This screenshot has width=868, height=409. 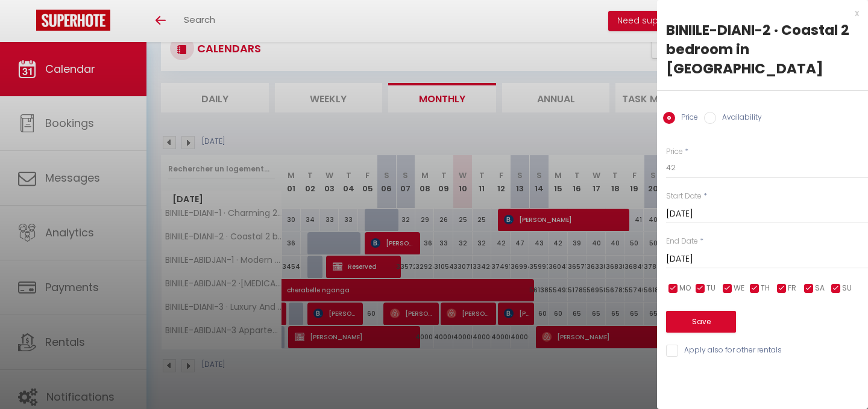 What do you see at coordinates (681, 241) in the screenshot?
I see `label: End Date` at bounding box center [681, 241].